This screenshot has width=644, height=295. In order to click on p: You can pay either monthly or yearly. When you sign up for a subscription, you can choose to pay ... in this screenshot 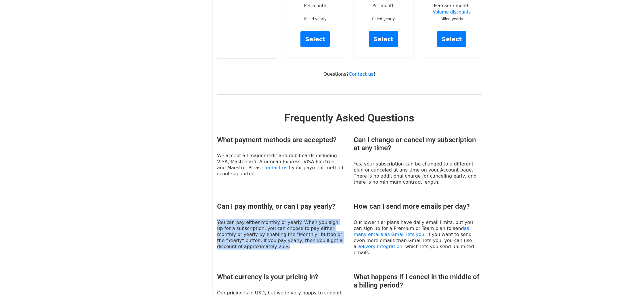, I will do `click(281, 234)`.